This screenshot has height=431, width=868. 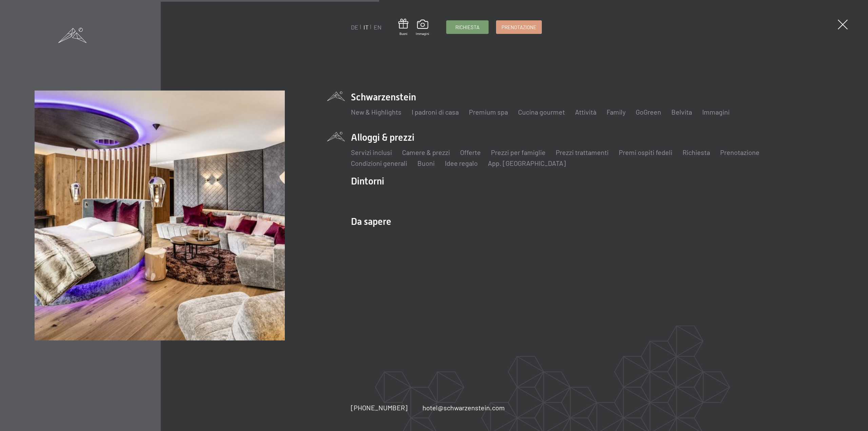 I want to click on a: Family, so click(x=616, y=112).